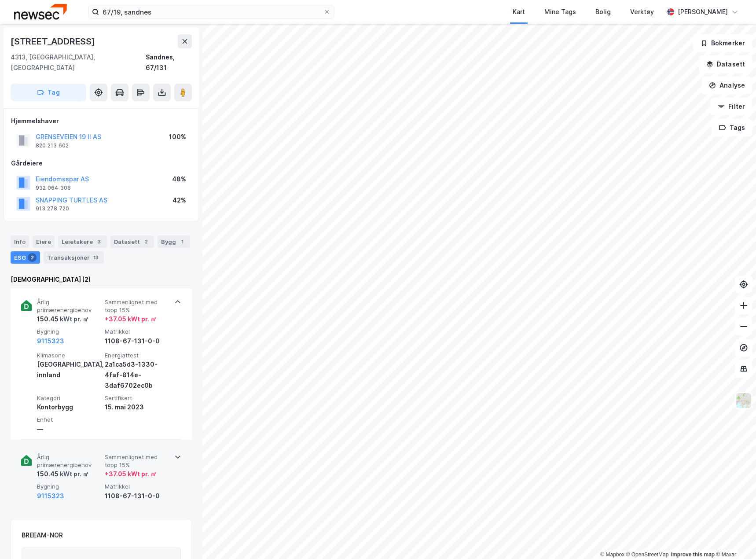 The width and height of the screenshot is (756, 559). Describe the element at coordinates (603, 12) in the screenshot. I see `div: Bolig` at that location.